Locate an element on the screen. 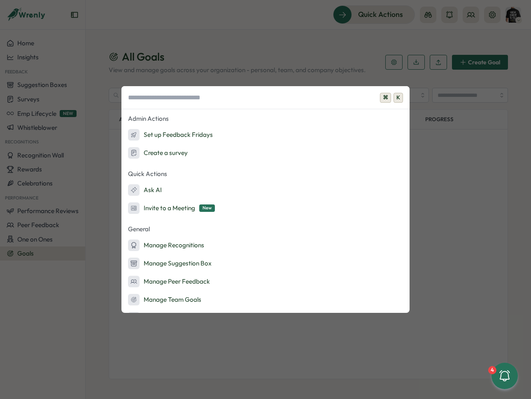  div: Manage Peer Feedback is located at coordinates (169, 281).